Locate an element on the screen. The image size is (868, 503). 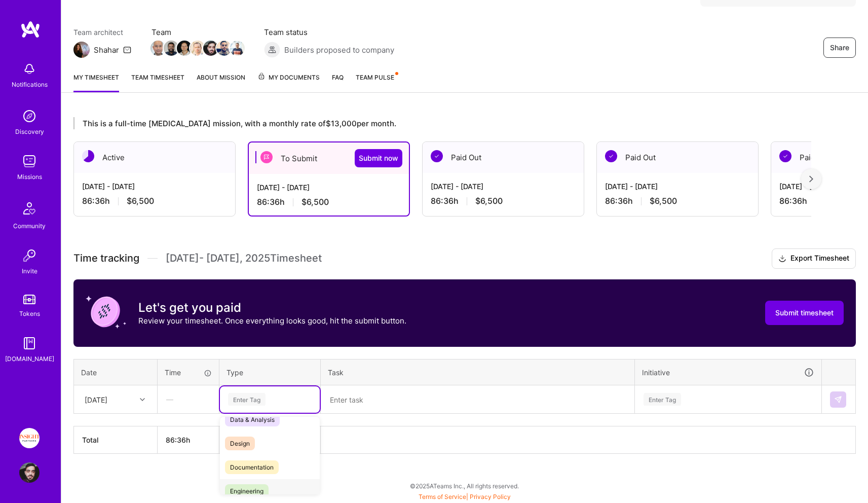
a: Team Pulse is located at coordinates (377, 82).